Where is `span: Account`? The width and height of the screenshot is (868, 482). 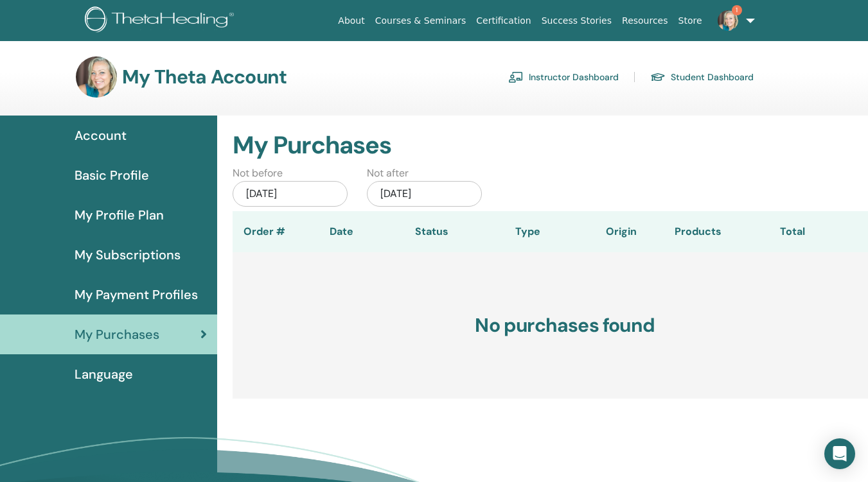 span: Account is located at coordinates (100, 136).